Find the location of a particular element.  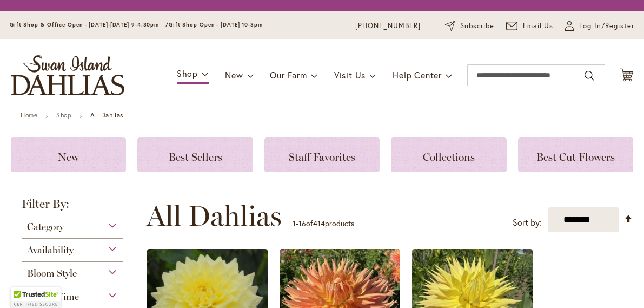

a: Email Us is located at coordinates (530, 26).